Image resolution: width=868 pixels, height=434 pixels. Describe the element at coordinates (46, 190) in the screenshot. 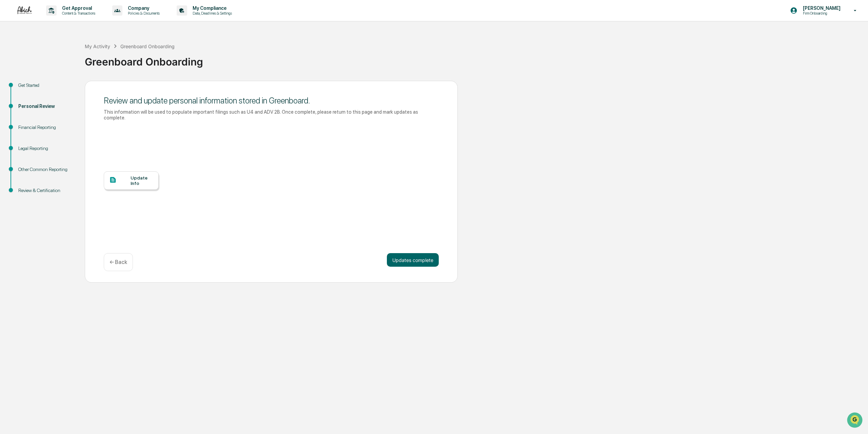

I see `div: Review & Certification` at that location.